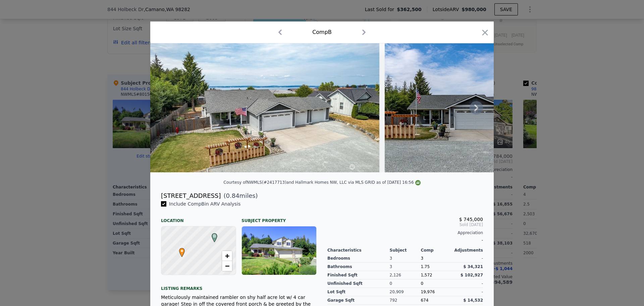 The width and height of the screenshot is (644, 306). What do you see at coordinates (227, 266) in the screenshot?
I see `a: Zoom out` at bounding box center [227, 266].